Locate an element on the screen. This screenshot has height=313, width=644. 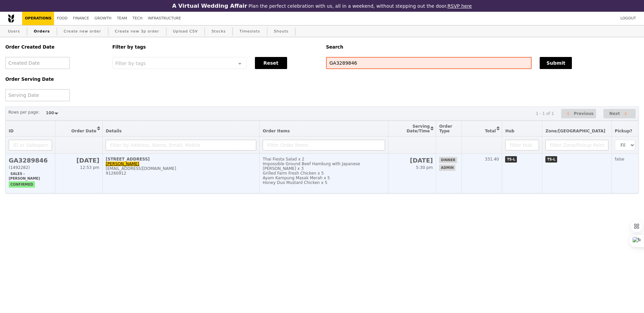
a: Tech is located at coordinates (137, 19).